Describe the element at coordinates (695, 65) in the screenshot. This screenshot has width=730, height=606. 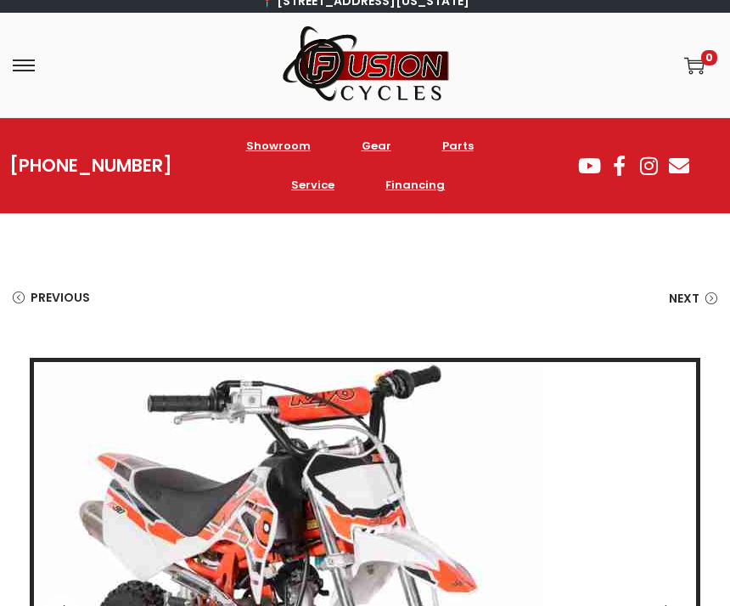
I see `a: 0` at that location.